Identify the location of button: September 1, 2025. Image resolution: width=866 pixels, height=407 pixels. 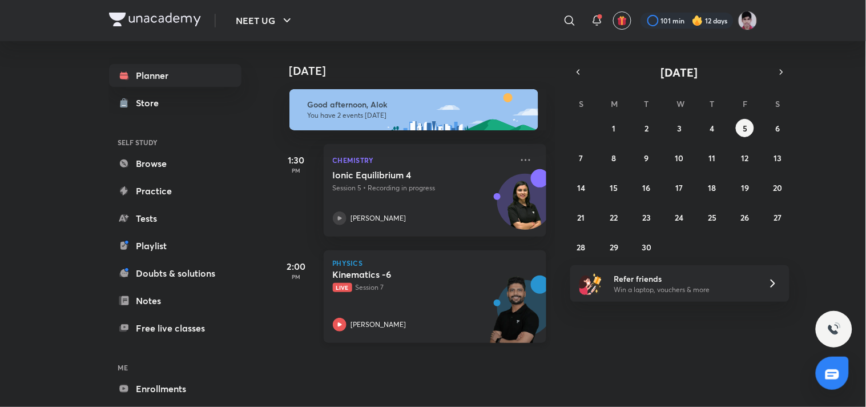
(615, 128).